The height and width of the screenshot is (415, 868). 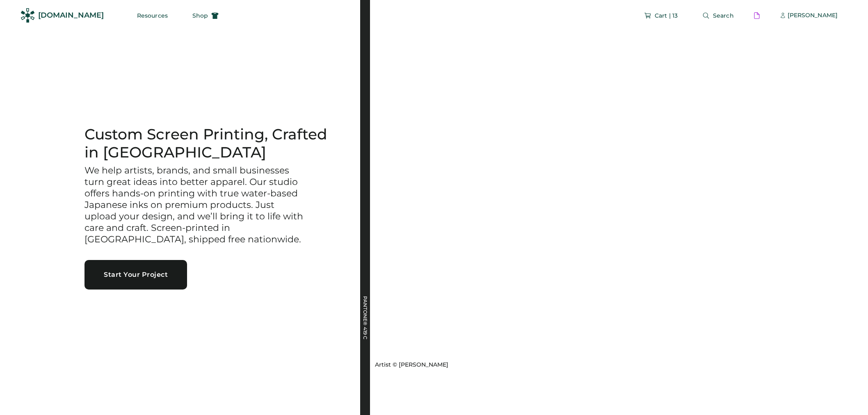 I want to click on button: Start Your Project, so click(x=136, y=275).